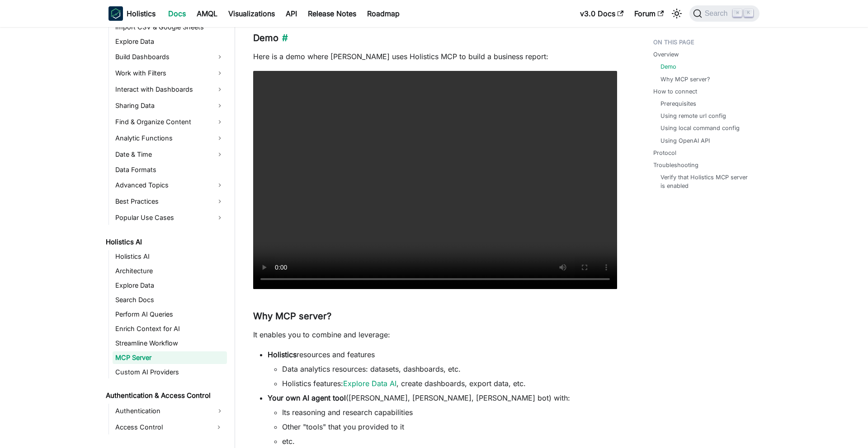 Image resolution: width=868 pixels, height=448 pixels. I want to click on a: Visualizations, so click(252, 14).